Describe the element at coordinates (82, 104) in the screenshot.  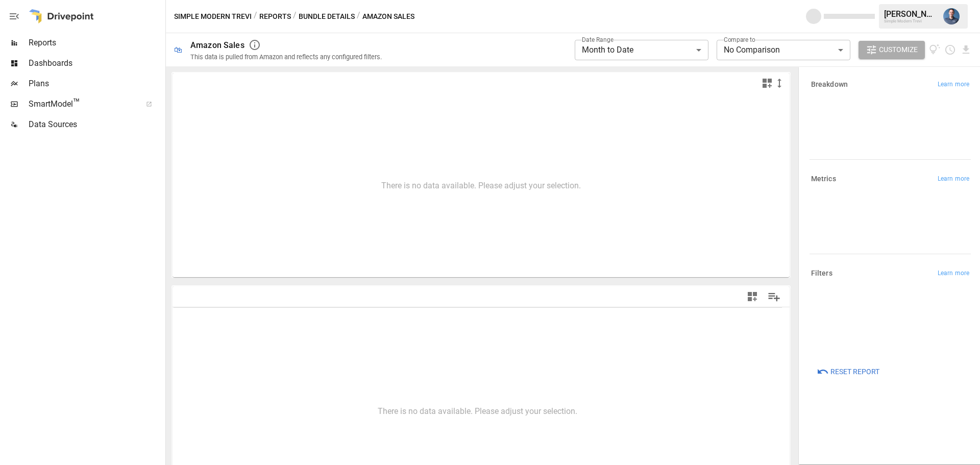
I see `span: SmartModel` at that location.